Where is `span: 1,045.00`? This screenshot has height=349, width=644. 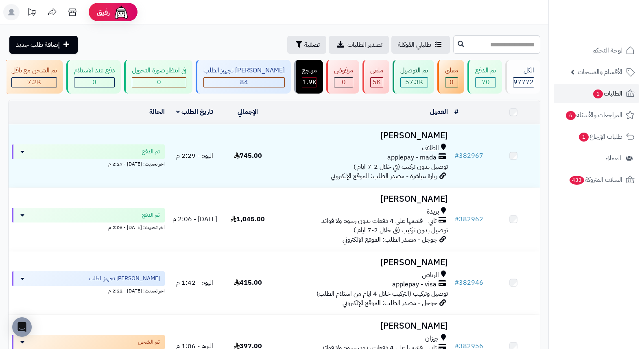
span: 1,045.00 is located at coordinates (247, 219).